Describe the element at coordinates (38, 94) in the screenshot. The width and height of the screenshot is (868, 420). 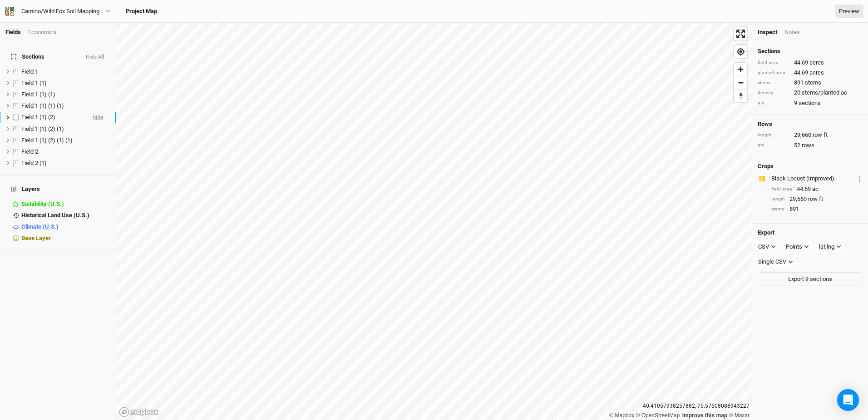
I see `span: Field 1 (1) (1)` at that location.